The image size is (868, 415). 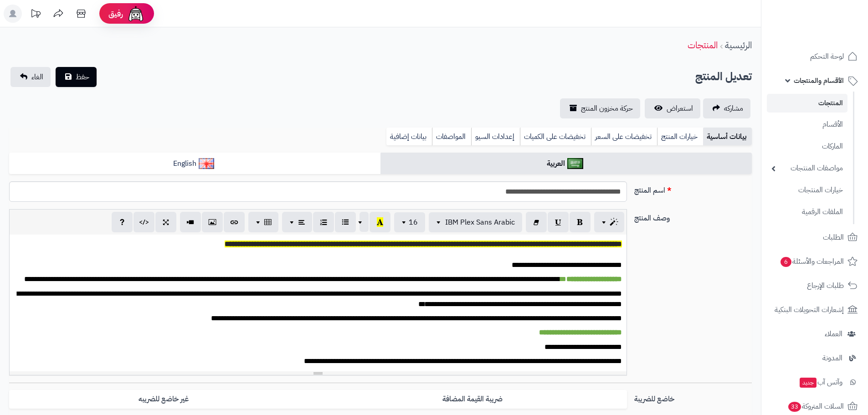 What do you see at coordinates (575, 164) in the screenshot?
I see `img: العربية` at bounding box center [575, 164].